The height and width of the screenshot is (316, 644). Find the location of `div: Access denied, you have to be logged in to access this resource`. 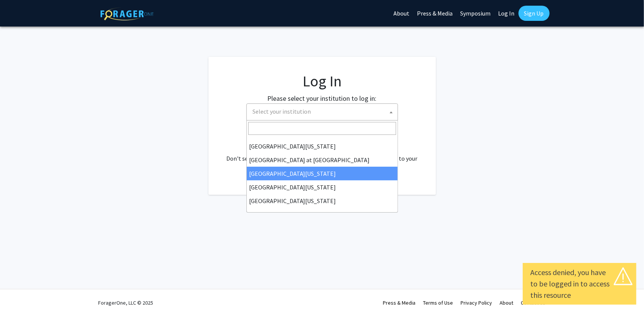

div: Access denied, you have to be logged in to access this resource is located at coordinates (580, 283).